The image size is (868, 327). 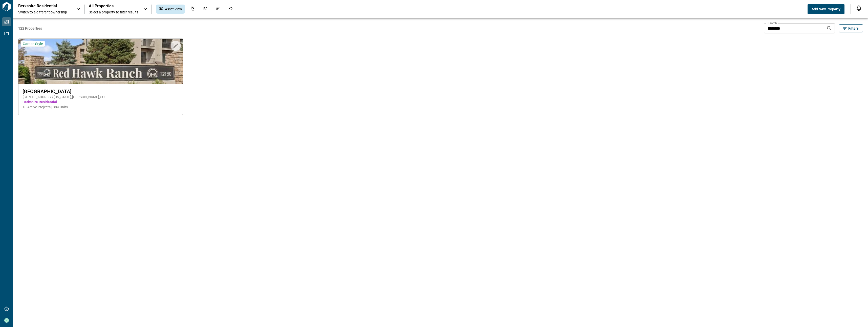 What do you see at coordinates (41, 6) in the screenshot?
I see `p: Berkshire Residential` at bounding box center [41, 6].